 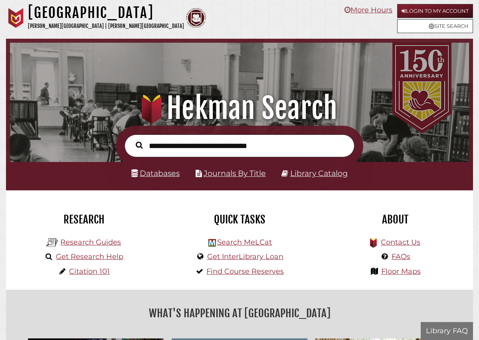 What do you see at coordinates (401, 242) in the screenshot?
I see `a: Contact Us` at bounding box center [401, 242].